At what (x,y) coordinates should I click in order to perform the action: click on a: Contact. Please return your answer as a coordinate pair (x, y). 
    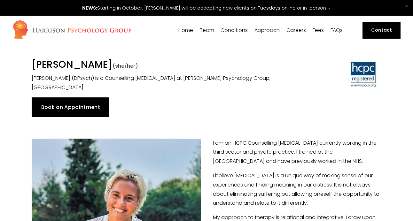
    Looking at the image, I should click on (381, 30).